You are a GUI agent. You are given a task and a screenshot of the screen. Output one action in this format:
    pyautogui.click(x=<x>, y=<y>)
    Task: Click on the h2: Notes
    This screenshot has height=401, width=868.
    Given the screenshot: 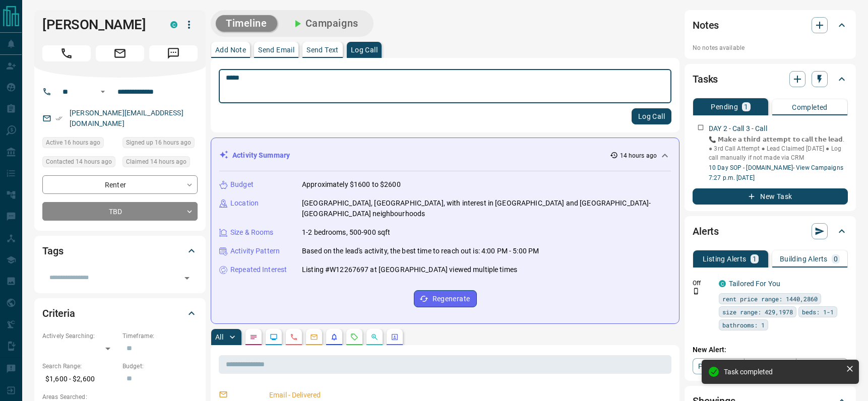 What is the action you would take?
    pyautogui.click(x=706, y=25)
    